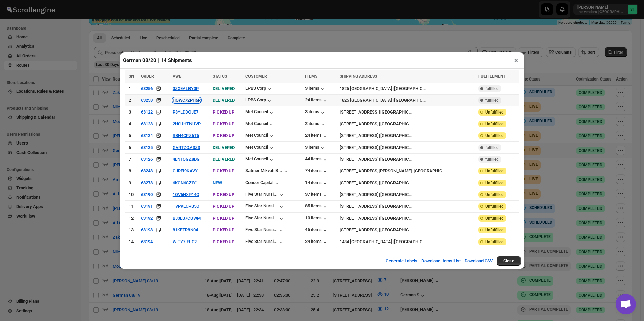  What do you see at coordinates (316, 195) in the screenshot?
I see `div: 37 items` at bounding box center [316, 195].